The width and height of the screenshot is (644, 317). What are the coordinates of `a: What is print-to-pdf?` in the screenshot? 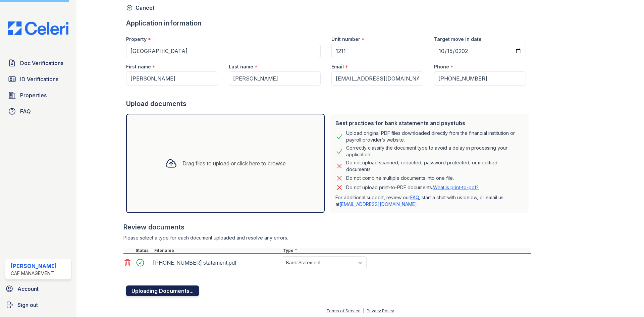 It's located at (456, 187).